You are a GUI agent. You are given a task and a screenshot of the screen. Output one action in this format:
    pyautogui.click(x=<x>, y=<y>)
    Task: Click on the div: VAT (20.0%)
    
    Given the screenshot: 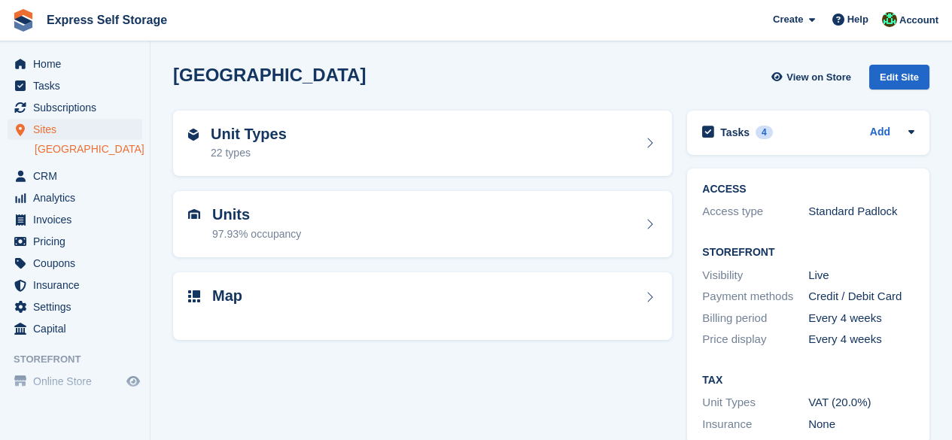 What is the action you would take?
    pyautogui.click(x=861, y=403)
    